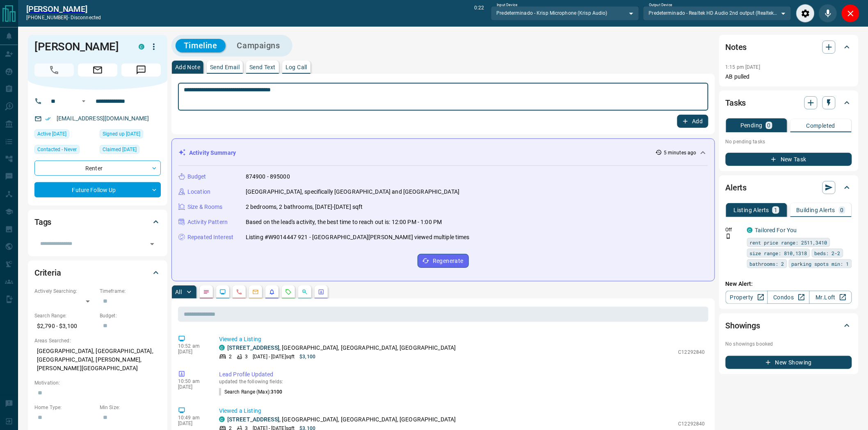 The height and width of the screenshot is (430, 868). What do you see at coordinates (179, 292) in the screenshot?
I see `p: All` at bounding box center [179, 292].